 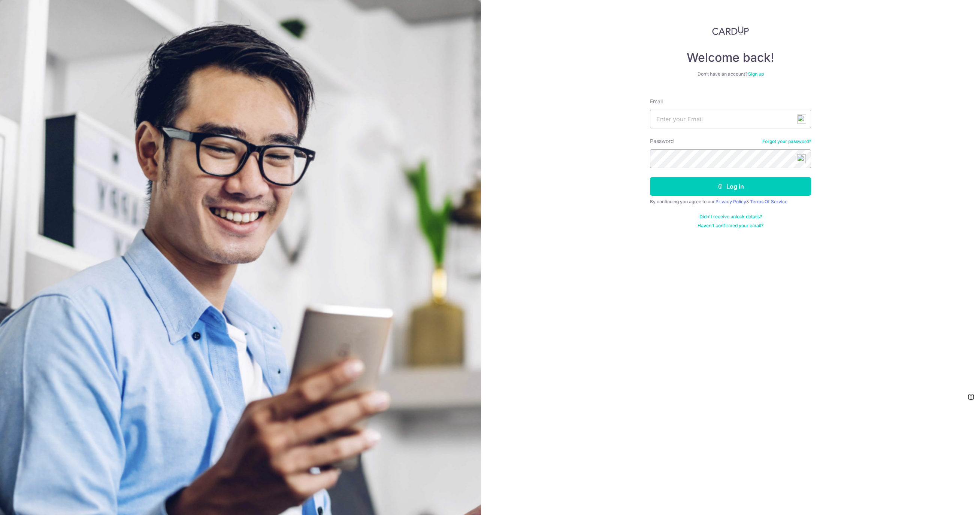 I want to click on div: Don’t have an account?, so click(x=730, y=74).